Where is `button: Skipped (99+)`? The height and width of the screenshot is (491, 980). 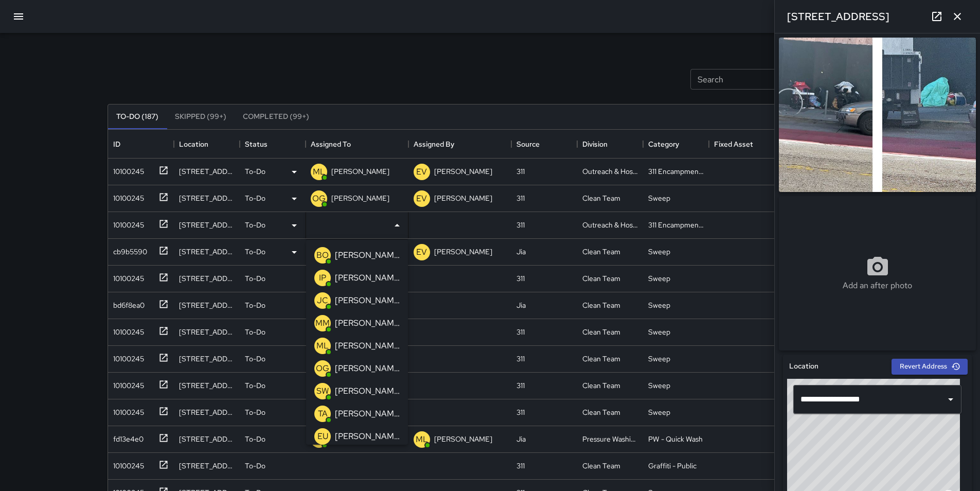
button: Skipped (99+) is located at coordinates (201, 116).